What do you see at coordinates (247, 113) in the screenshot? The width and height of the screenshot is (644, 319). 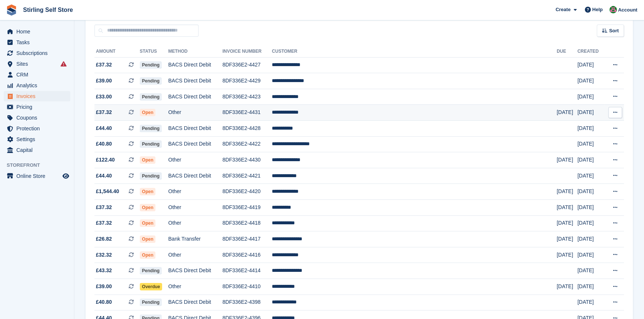 I see `td: 8DF336E2-4431` at bounding box center [247, 113].